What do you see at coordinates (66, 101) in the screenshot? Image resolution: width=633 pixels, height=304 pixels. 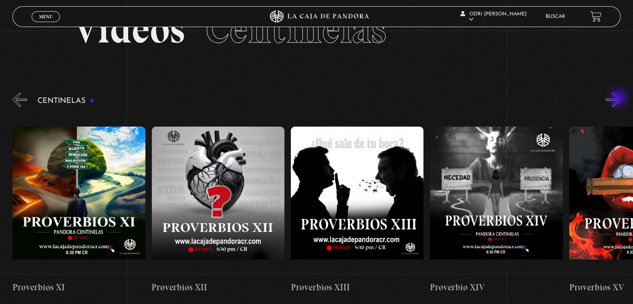 I see `h3: Centinelas` at bounding box center [66, 101].